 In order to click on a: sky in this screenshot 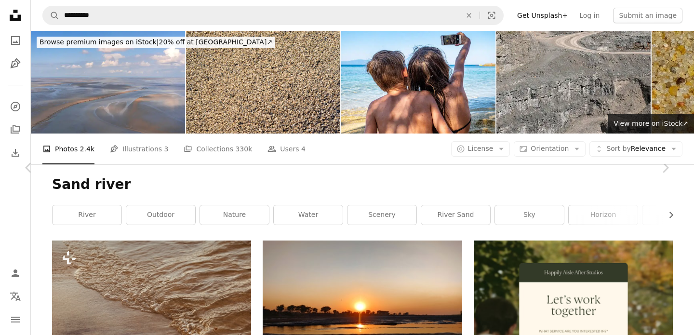, I will do `click(530, 215)`.